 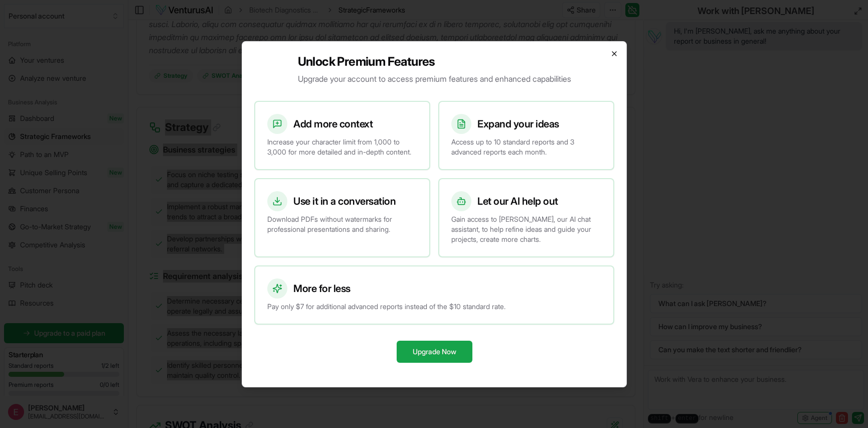 I want to click on h3: Let our AI help out, so click(x=517, y=201).